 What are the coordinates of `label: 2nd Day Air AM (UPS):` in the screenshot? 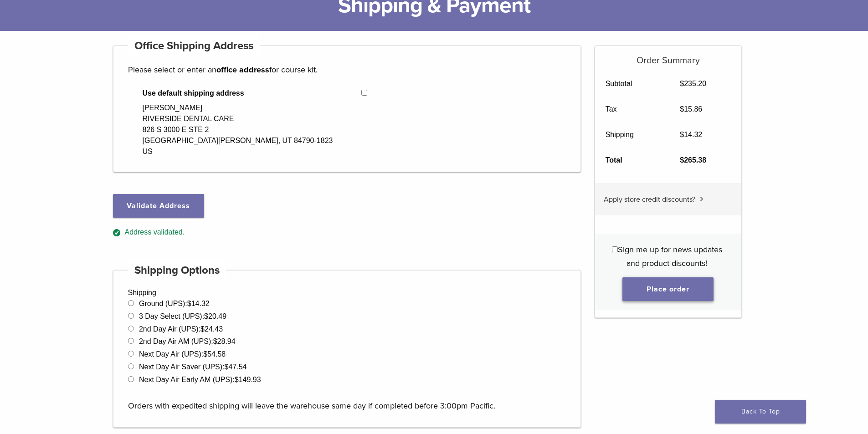 It's located at (187, 341).